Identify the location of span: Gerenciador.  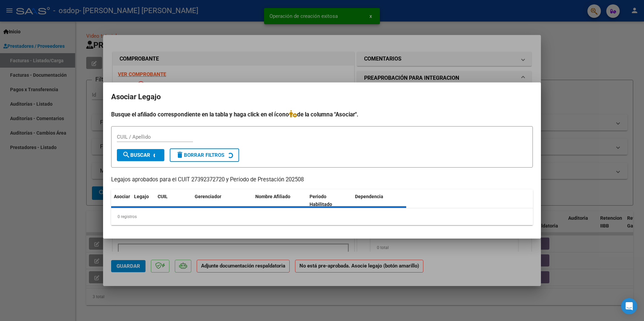
(208, 197).